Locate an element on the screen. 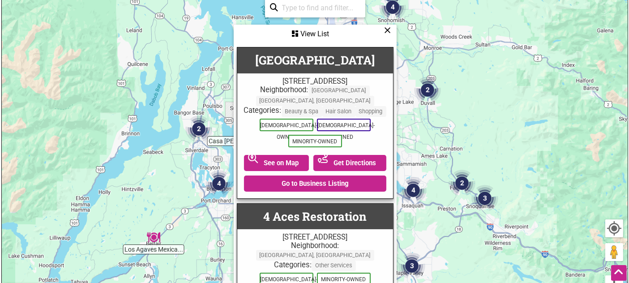 Image resolution: width=629 pixels, height=283 pixels. div: Scroll Back to Top is located at coordinates (619, 273).